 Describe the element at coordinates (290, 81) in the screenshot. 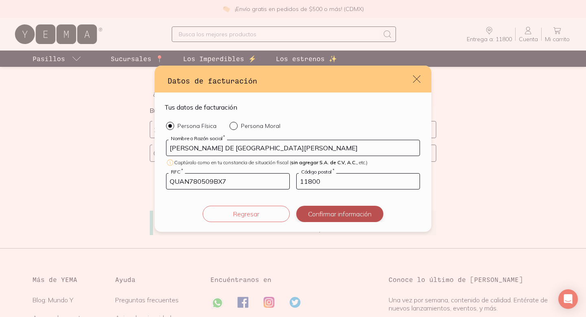

I see `h3: Datos de facturación` at that location.